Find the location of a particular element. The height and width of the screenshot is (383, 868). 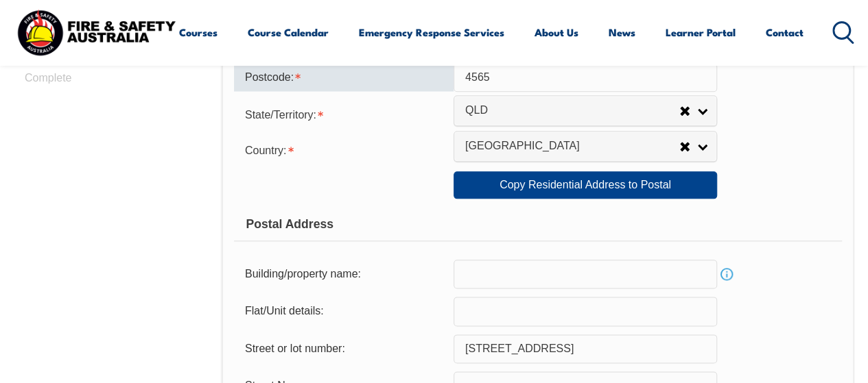

a: About Us is located at coordinates (556, 32).